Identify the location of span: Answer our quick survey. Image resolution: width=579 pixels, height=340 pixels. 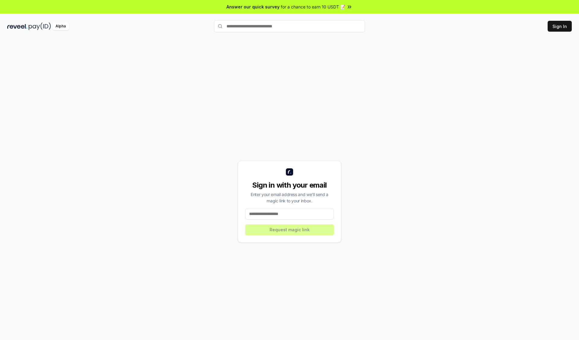
(253, 7).